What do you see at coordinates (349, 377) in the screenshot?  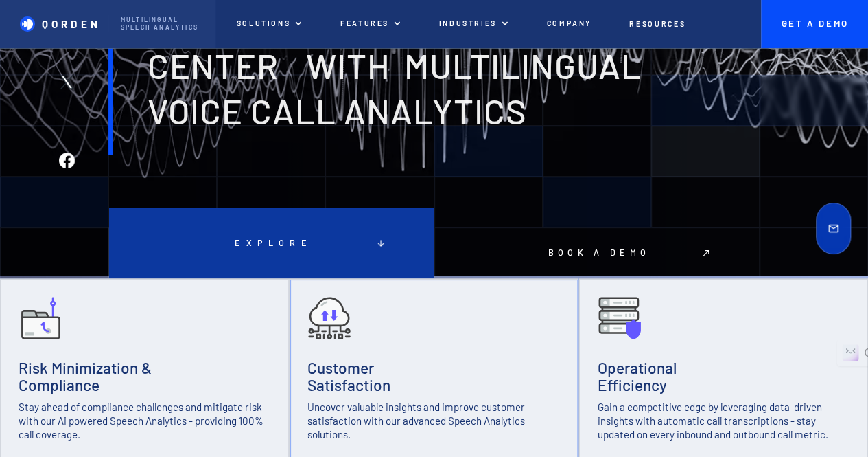 I see `h3: Customer Satisfaction` at bounding box center [349, 377].